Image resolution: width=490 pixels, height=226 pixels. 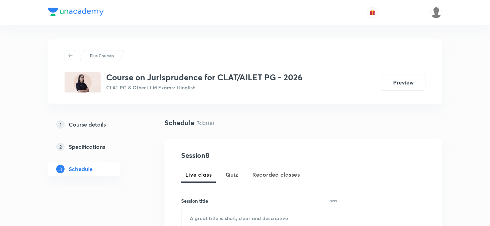 What do you see at coordinates (179, 122) in the screenshot?
I see `h4: Schedule` at bounding box center [179, 122].